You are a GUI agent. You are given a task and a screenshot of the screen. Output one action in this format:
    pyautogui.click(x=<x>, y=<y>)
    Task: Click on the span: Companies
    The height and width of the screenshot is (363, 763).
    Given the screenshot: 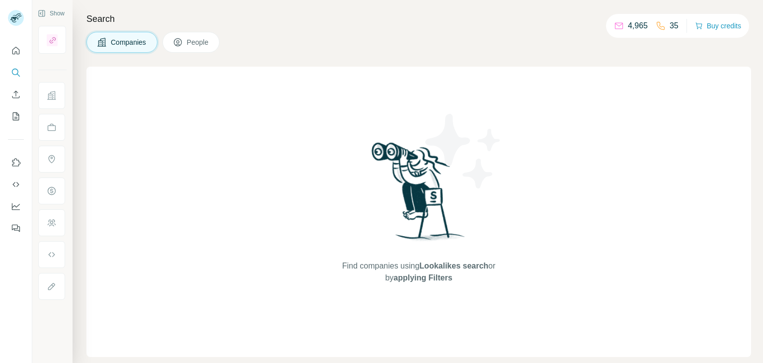 What is the action you would take?
    pyautogui.click(x=129, y=42)
    